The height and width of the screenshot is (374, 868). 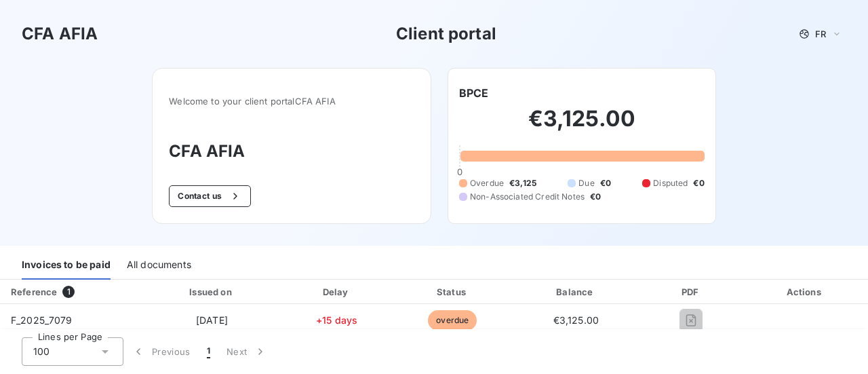 I want to click on div: Reference, so click(x=34, y=292).